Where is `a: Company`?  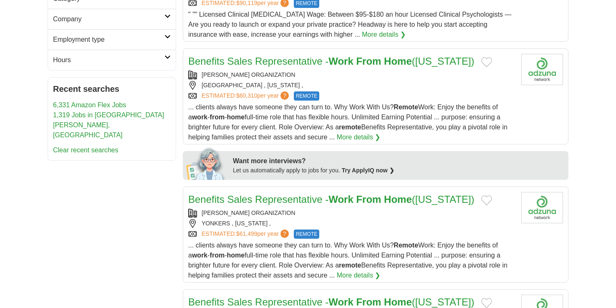 a: Company is located at coordinates (112, 19).